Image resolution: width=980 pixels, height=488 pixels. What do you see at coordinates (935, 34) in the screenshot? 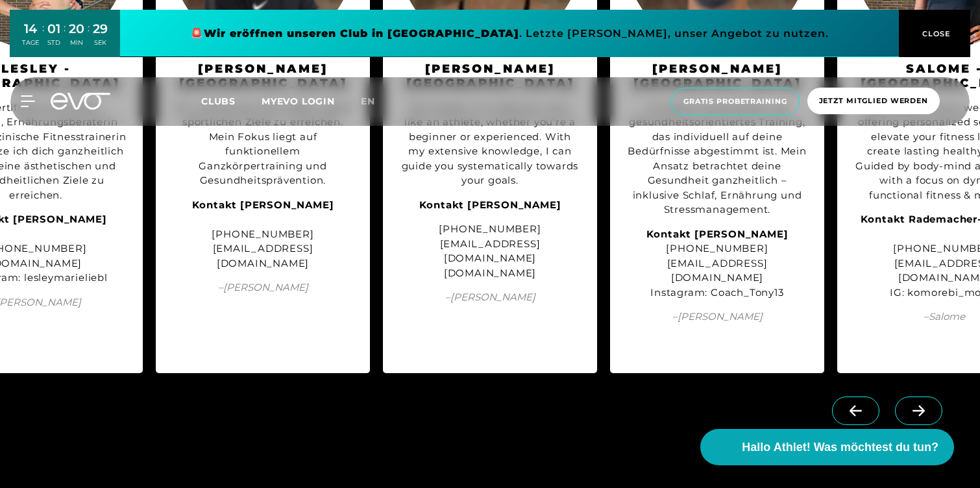
I see `span: CLOSE` at bounding box center [935, 34].